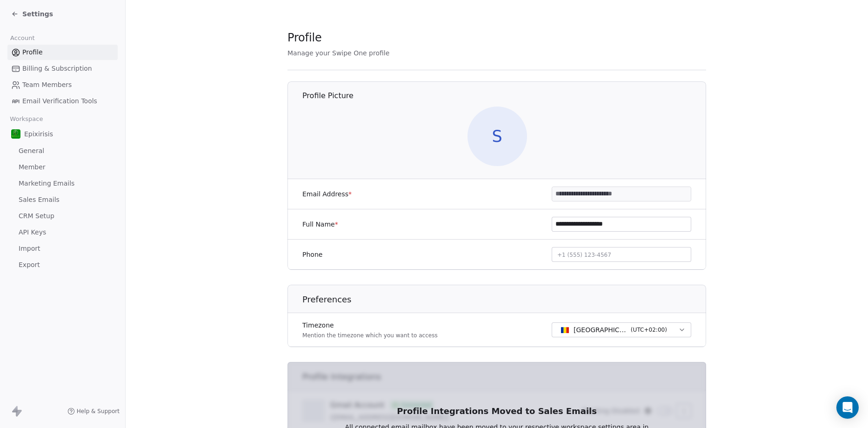  I want to click on img: 439216937_921727863089572_7037892552807592703_n%20(1).jpg, so click(16, 134).